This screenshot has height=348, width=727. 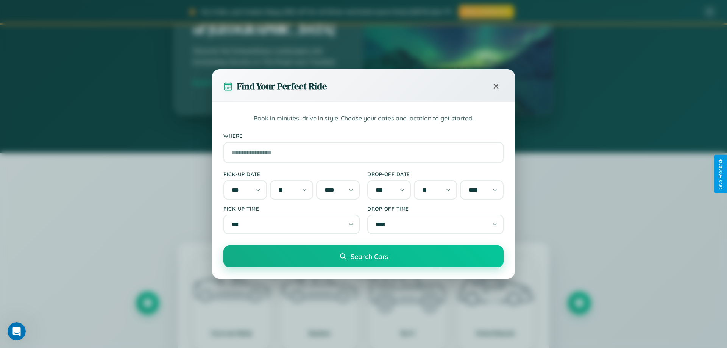 What do you see at coordinates (292, 208) in the screenshot?
I see `label: Pick-up Time` at bounding box center [292, 208].